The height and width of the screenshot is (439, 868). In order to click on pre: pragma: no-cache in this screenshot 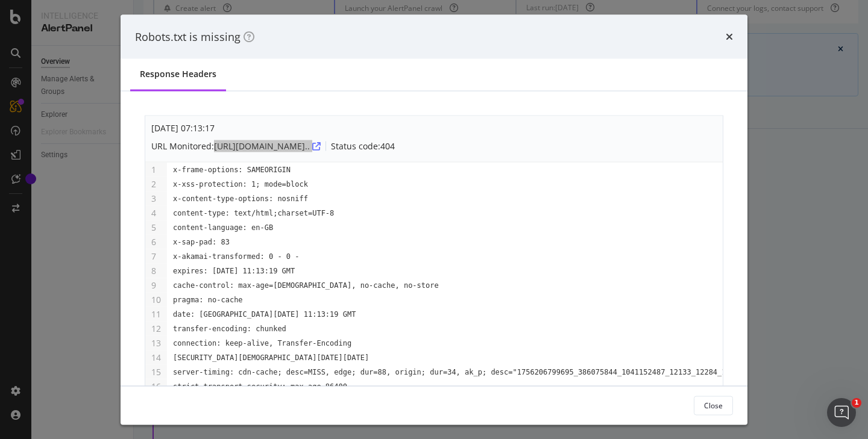, I will do `click(473, 300)`.